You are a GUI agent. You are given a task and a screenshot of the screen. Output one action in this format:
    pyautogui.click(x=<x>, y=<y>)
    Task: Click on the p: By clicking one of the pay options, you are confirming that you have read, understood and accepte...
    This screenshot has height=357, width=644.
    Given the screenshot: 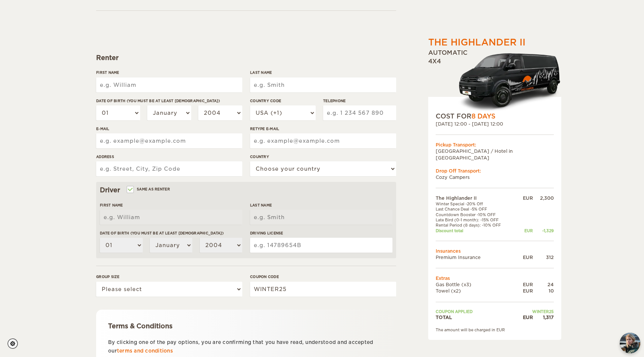 What is the action you would take?
    pyautogui.click(x=246, y=346)
    